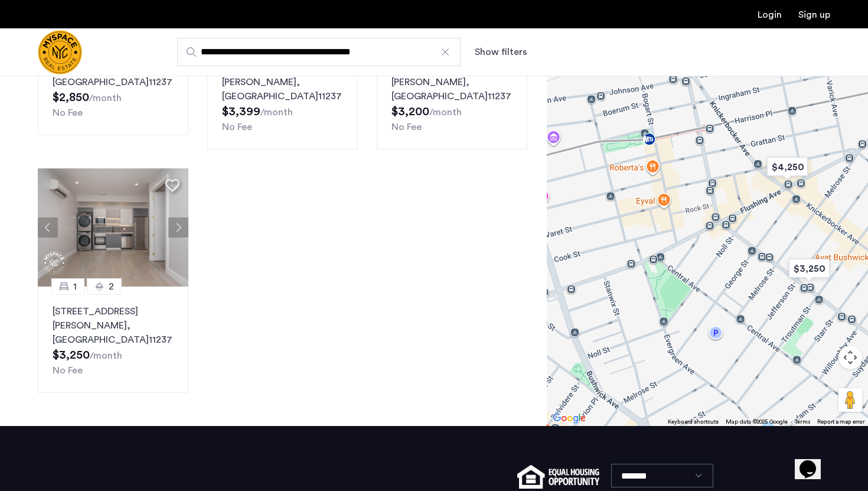 Image resolution: width=868 pixels, height=491 pixels. What do you see at coordinates (178, 228) in the screenshot?
I see `button: Next apartment` at bounding box center [178, 228].